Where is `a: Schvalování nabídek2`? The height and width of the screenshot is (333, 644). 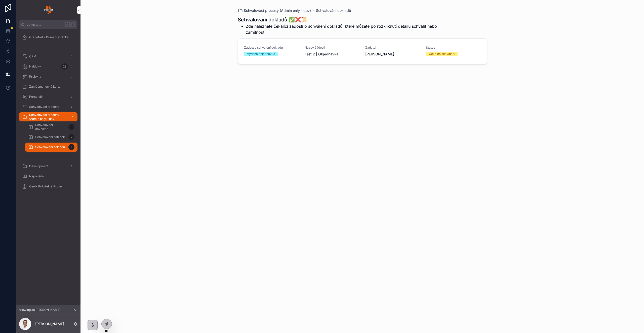 a: Schvalování nabídek2 is located at coordinates (51, 137).